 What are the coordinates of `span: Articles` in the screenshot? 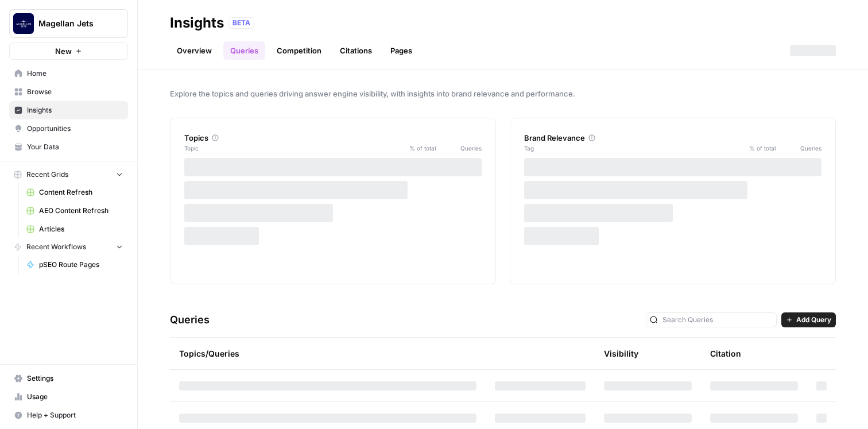 It's located at (81, 229).